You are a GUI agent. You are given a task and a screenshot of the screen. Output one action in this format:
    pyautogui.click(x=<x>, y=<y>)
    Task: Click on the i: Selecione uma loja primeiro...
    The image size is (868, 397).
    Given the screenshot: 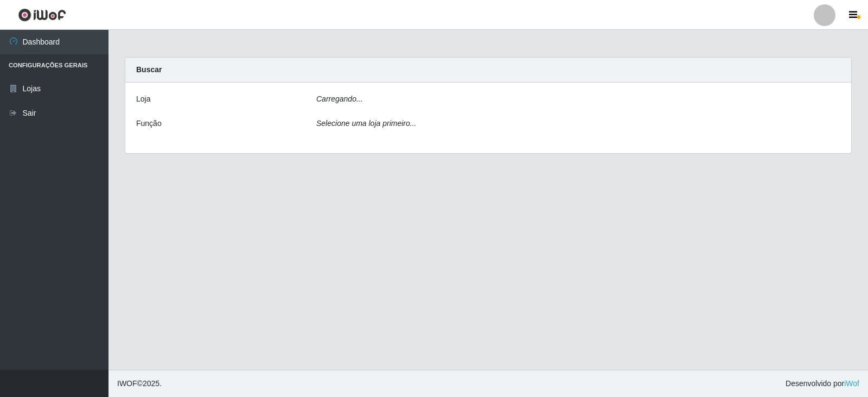 What is the action you would take?
    pyautogui.click(x=367, y=123)
    